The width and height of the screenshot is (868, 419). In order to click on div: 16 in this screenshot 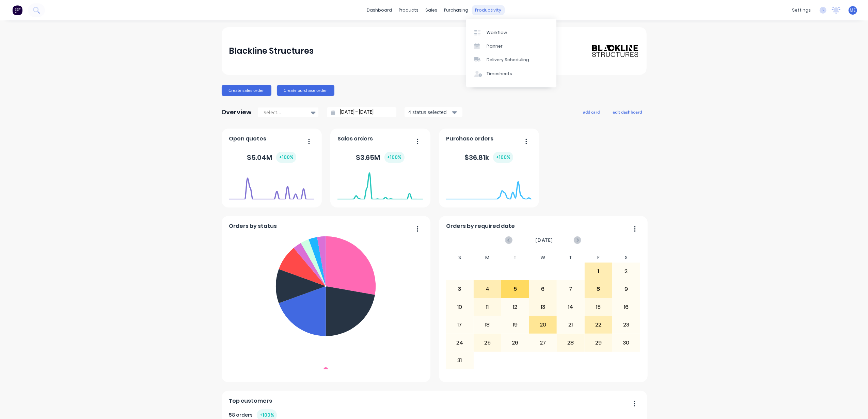, I will do `click(626, 307)`.